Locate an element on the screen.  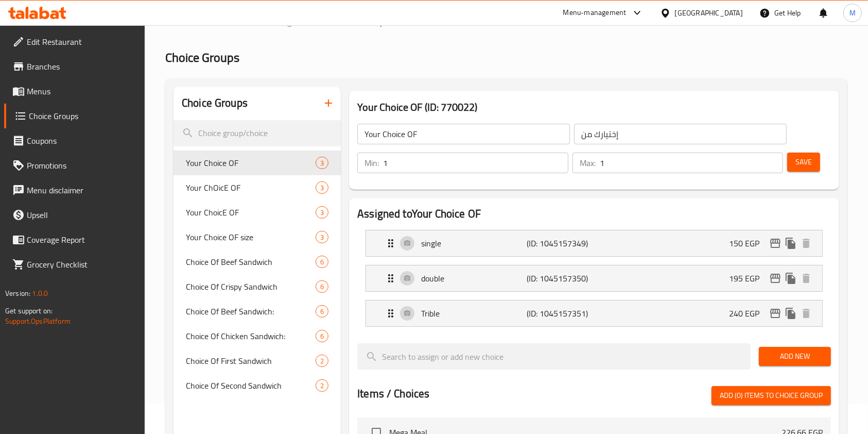
a: Menus is located at coordinates (75, 91).